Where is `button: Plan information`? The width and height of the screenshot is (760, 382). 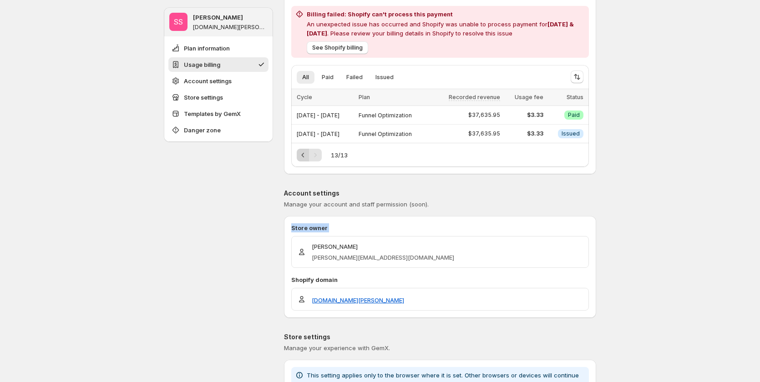 button: Plan information is located at coordinates (218, 48).